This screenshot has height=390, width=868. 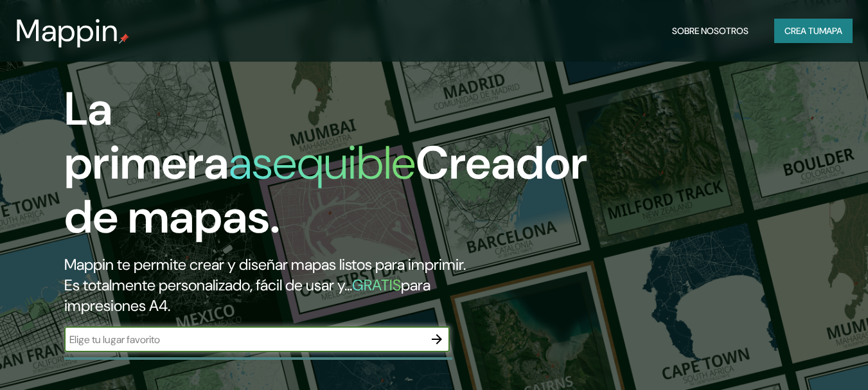 I want to click on img: pin de mapeo, so click(x=124, y=38).